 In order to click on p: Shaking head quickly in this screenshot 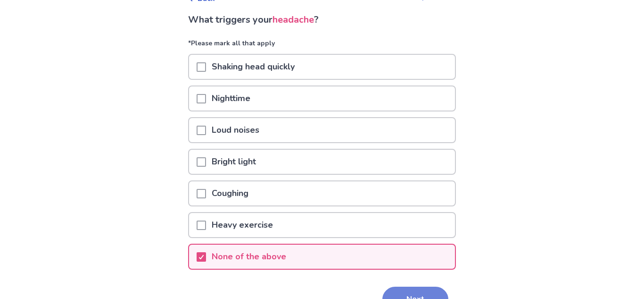, I will do `click(253, 67)`.